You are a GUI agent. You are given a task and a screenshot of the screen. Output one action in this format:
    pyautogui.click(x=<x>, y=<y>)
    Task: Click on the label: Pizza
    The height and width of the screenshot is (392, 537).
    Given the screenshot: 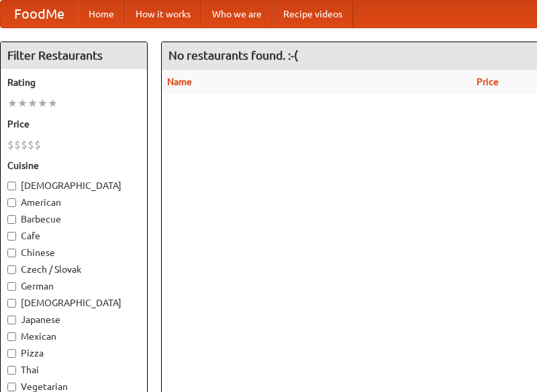 What is the action you would take?
    pyautogui.click(x=73, y=354)
    